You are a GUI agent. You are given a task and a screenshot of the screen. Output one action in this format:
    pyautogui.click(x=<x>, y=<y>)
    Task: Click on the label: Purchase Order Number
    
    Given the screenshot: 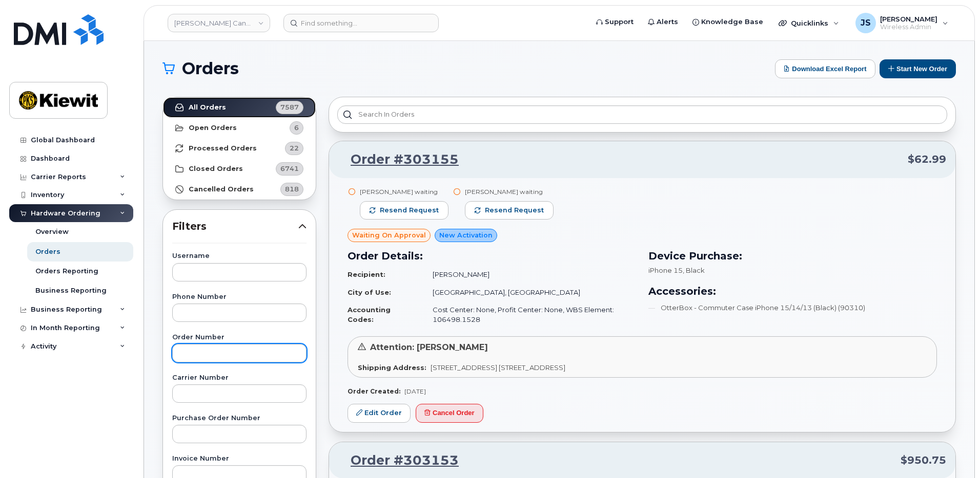 What is the action you would take?
    pyautogui.click(x=239, y=419)
    